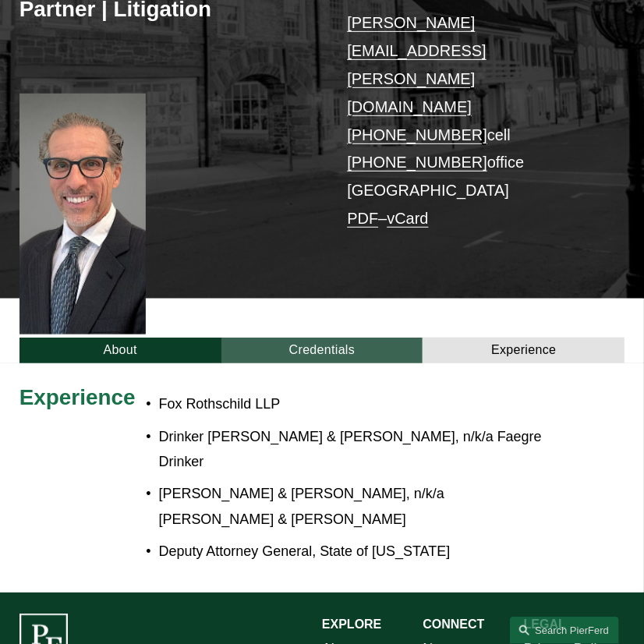  What do you see at coordinates (120, 351) in the screenshot?
I see `a: About` at bounding box center [120, 351].